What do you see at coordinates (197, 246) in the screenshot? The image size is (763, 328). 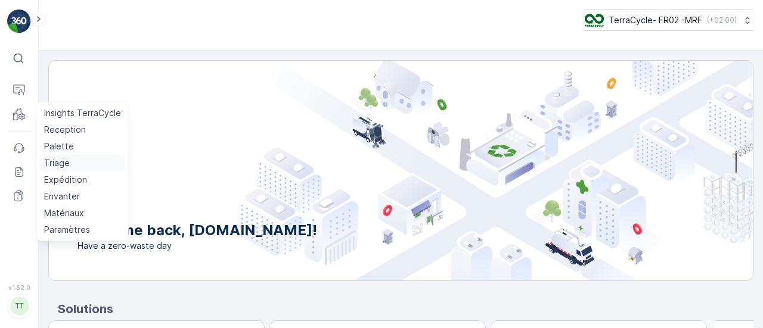 I see `span: Have a zero-waste day` at bounding box center [197, 246].